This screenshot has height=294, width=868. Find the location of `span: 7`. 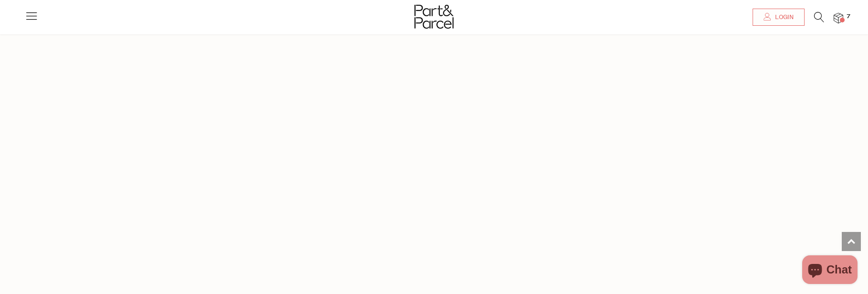

span: 7 is located at coordinates (848, 16).